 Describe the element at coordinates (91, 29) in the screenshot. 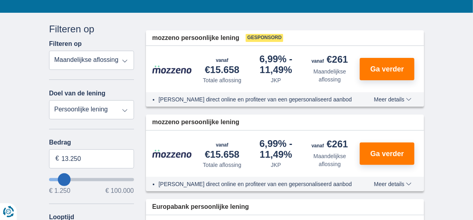

I see `div: Filteren op` at that location.